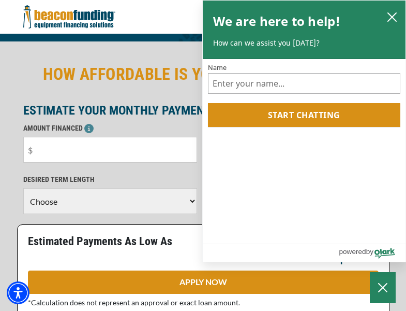  Describe the element at coordinates (112, 241) in the screenshot. I see `p: Estimated Payments As Low As` at that location.